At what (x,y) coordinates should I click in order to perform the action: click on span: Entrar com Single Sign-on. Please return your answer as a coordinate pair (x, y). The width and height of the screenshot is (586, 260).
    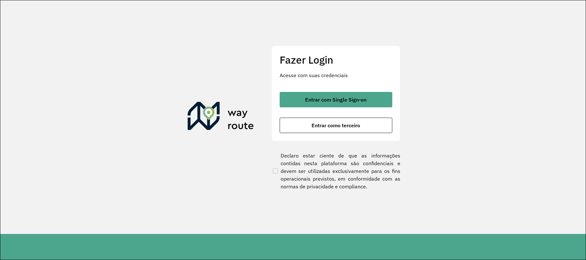
    Looking at the image, I should click on (336, 100).